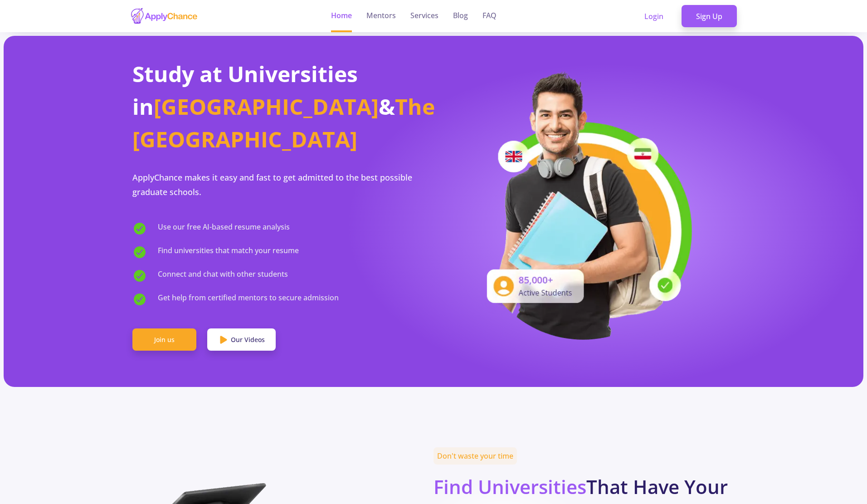 The image size is (867, 504). Describe the element at coordinates (272, 185) in the screenshot. I see `span: ApplyChance makes it easy and fast to get admitted to the best possible graduate schools.` at that location.